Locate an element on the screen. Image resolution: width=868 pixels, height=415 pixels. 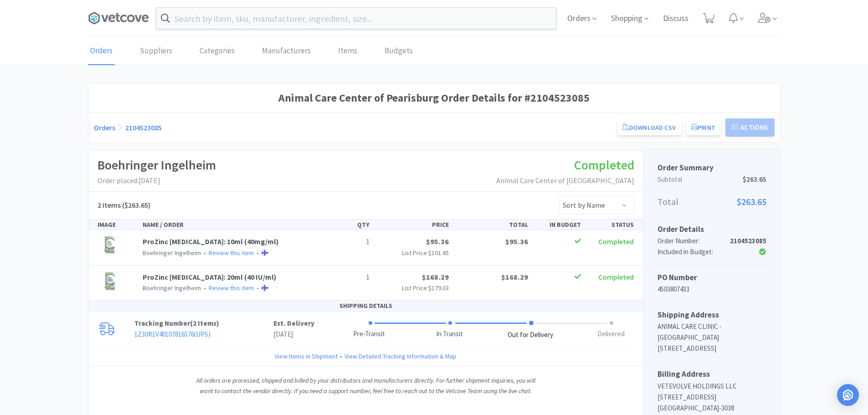
div: IMAGE is located at coordinates (116, 224).